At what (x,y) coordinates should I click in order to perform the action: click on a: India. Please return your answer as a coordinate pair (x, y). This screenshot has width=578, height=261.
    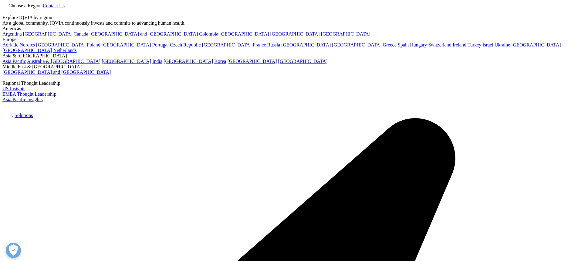
    Looking at the image, I should click on (157, 61).